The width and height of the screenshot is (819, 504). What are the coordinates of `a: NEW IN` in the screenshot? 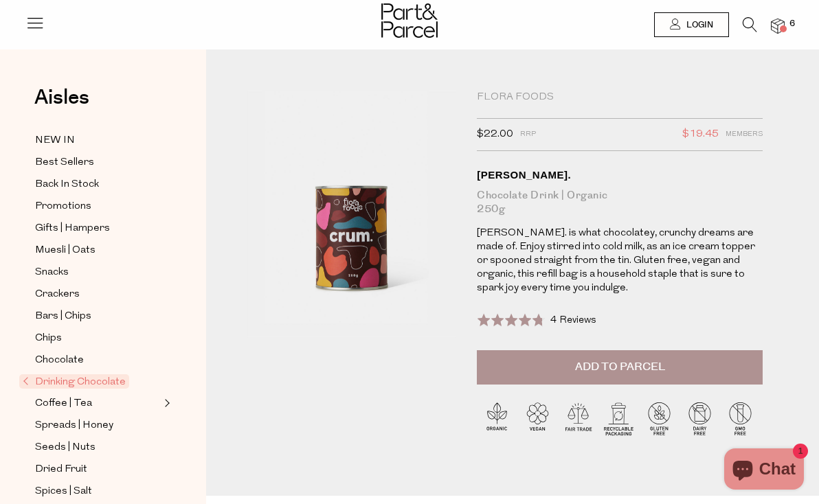 It's located at (98, 140).